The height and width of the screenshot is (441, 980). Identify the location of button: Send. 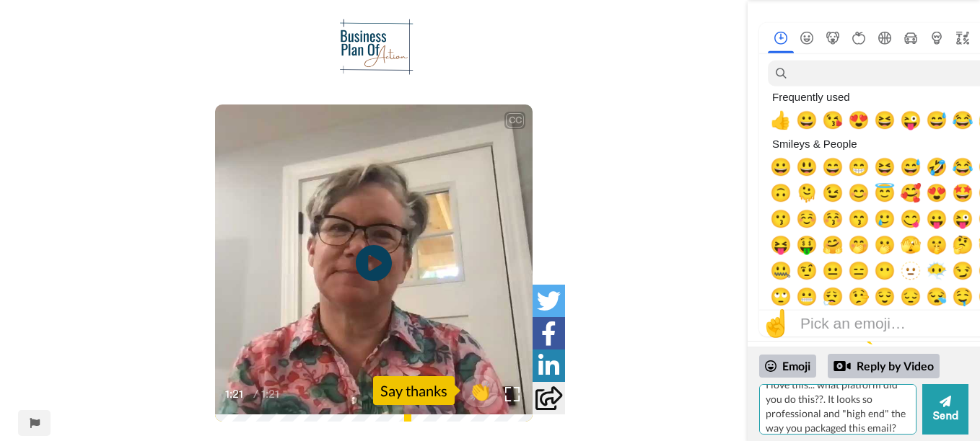
(945, 409).